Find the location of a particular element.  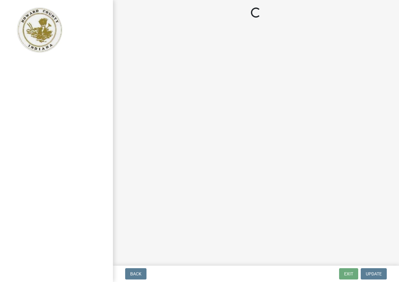

button: Back is located at coordinates (136, 274).